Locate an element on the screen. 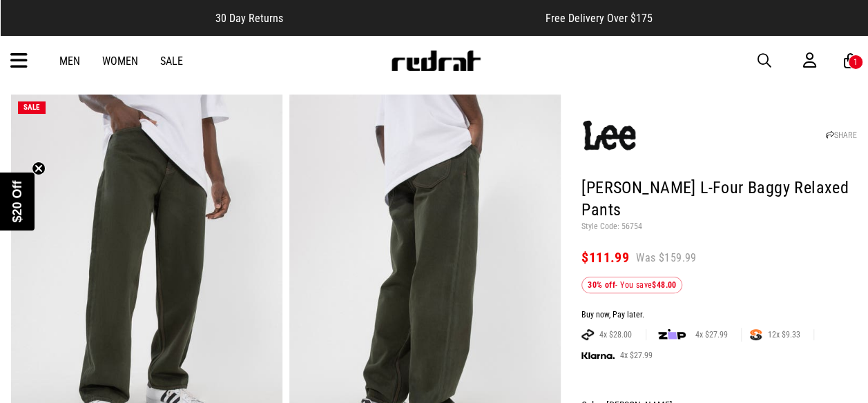  div: - You save is located at coordinates (632, 285).